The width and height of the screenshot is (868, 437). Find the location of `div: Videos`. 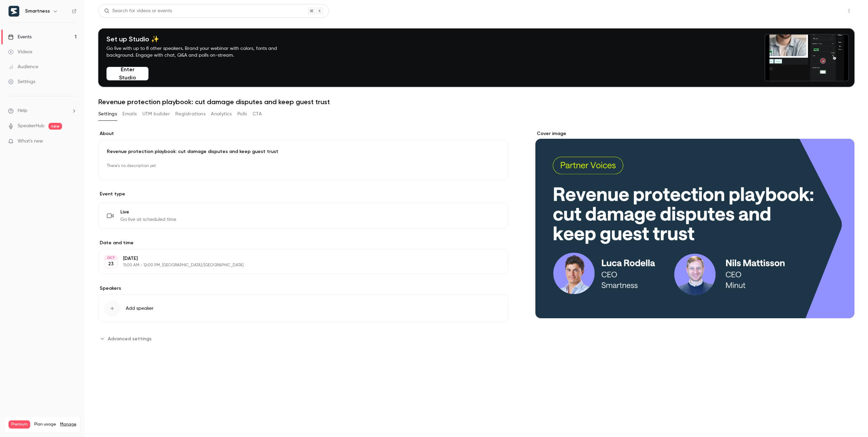

div: Videos is located at coordinates (20, 52).